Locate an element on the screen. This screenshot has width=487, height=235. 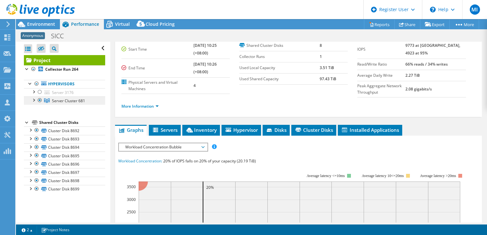
a: Cluster Disk 8699 is located at coordinates (64, 189).